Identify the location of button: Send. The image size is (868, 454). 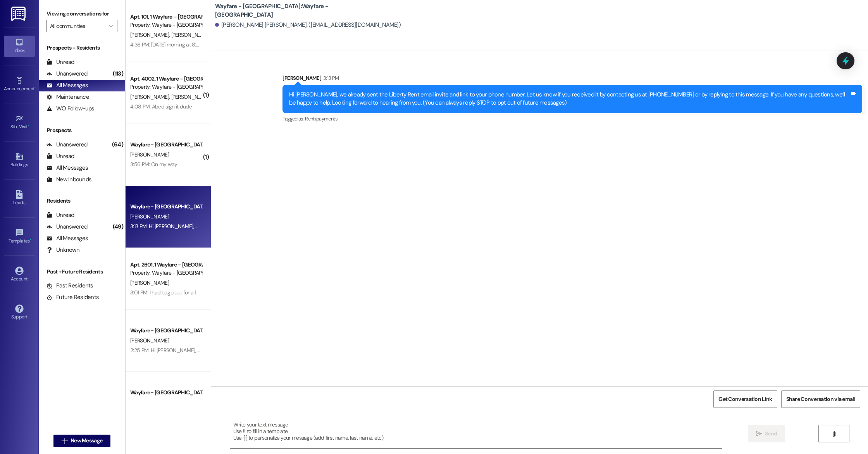
(766, 434).